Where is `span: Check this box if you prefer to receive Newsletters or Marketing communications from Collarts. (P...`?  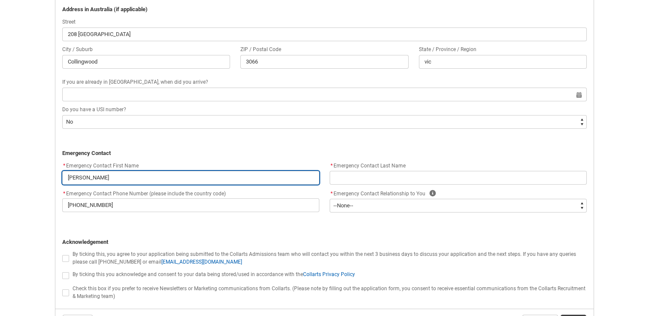 span: Check this box if you prefer to receive Newsletters or Marketing communications from Collarts. (P... is located at coordinates (329, 292).